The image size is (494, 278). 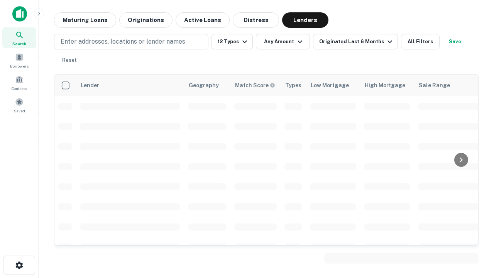 I want to click on button: Lenders, so click(x=305, y=20).